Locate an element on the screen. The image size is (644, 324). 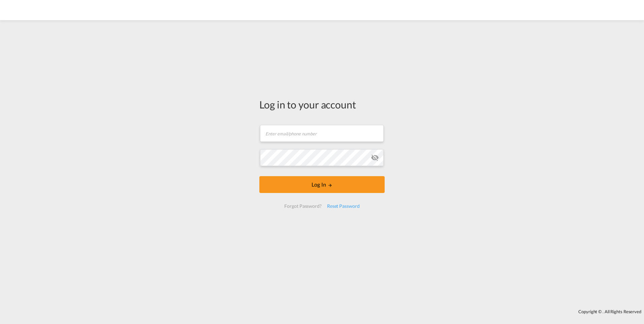
div: Reset Password is located at coordinates (343, 206).